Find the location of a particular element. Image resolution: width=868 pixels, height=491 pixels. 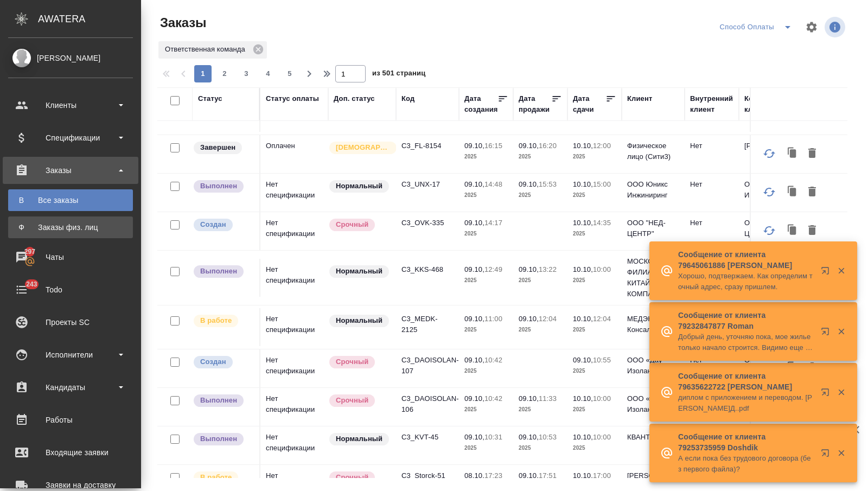

div: Выставляет КМ при направлении счета или после выполнения всех работ/сдачи заказа клиенту. Окончат... is located at coordinates (223, 147).